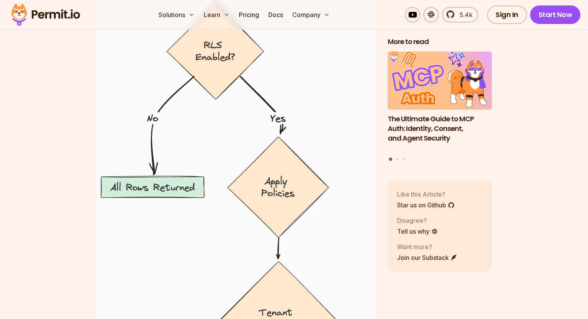 Image resolution: width=588 pixels, height=319 pixels. Describe the element at coordinates (46, 15) in the screenshot. I see `img: Permit logo` at that location.